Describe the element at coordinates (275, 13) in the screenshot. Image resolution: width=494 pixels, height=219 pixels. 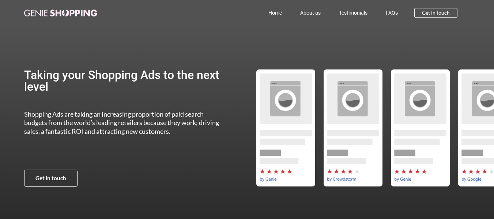
I see `a: Home` at that location.